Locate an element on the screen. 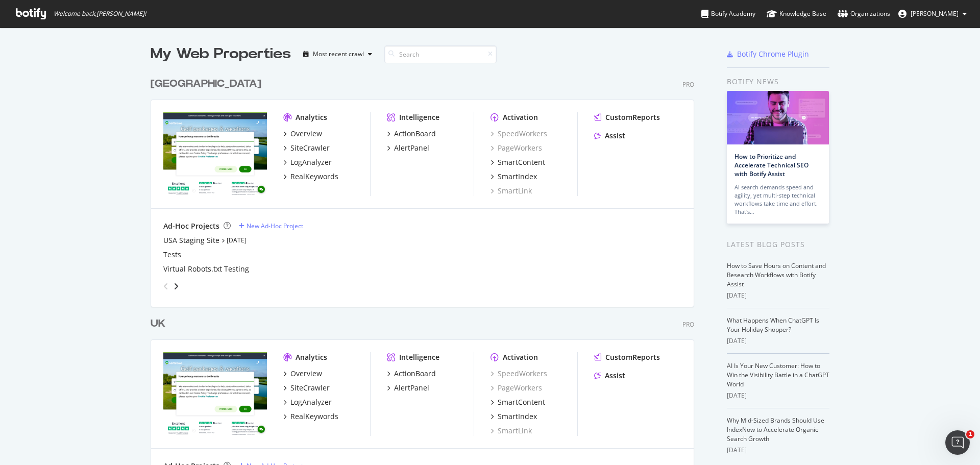 The height and width of the screenshot is (465, 980). div: Most recent crawl is located at coordinates (338, 54).